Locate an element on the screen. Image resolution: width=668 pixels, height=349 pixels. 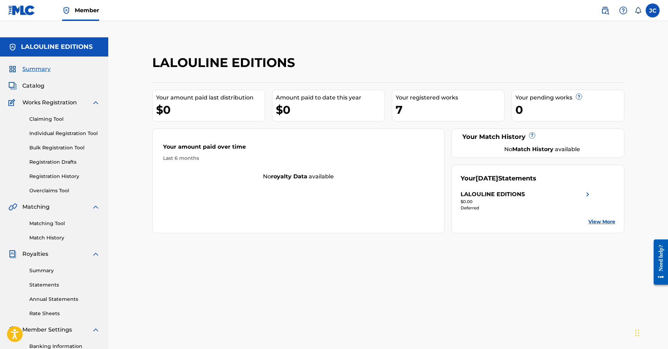
a: SummarySummary is located at coordinates (29, 69).